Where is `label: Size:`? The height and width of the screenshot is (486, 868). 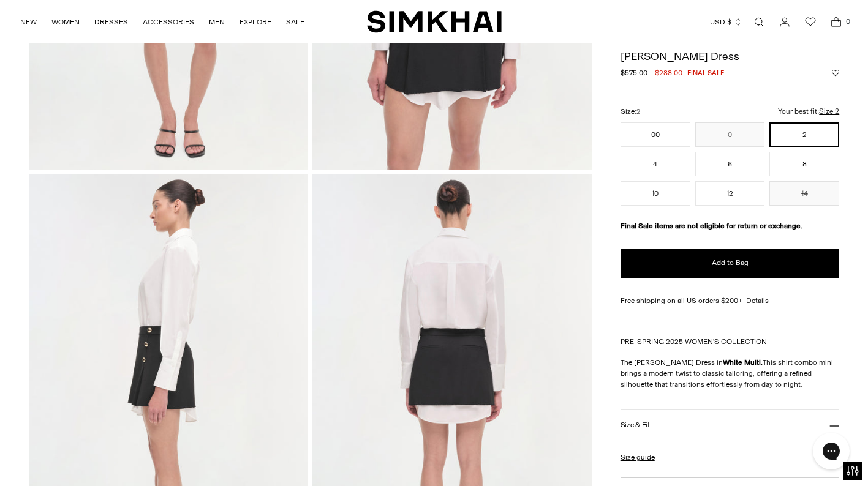 label: Size: is located at coordinates (630, 111).